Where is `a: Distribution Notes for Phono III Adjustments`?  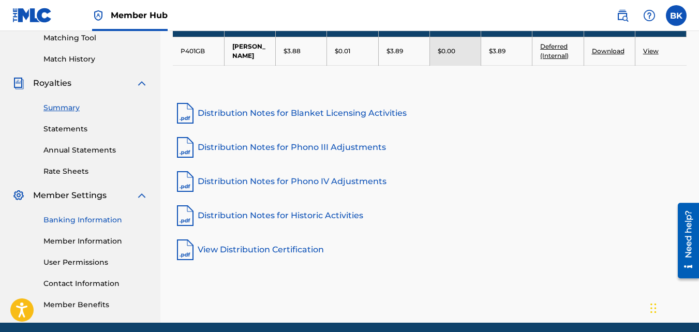
a: Distribution Notes for Phono III Adjustments is located at coordinates (430, 148).